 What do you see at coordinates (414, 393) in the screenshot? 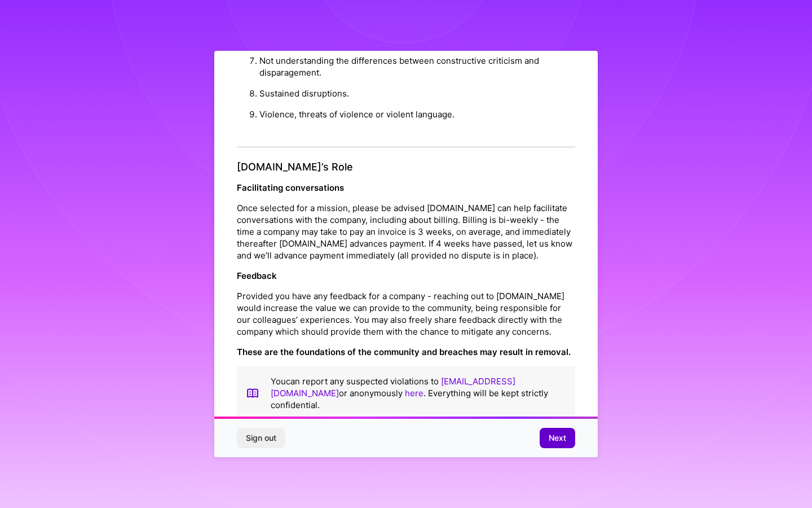
I see `a: here` at bounding box center [414, 393].